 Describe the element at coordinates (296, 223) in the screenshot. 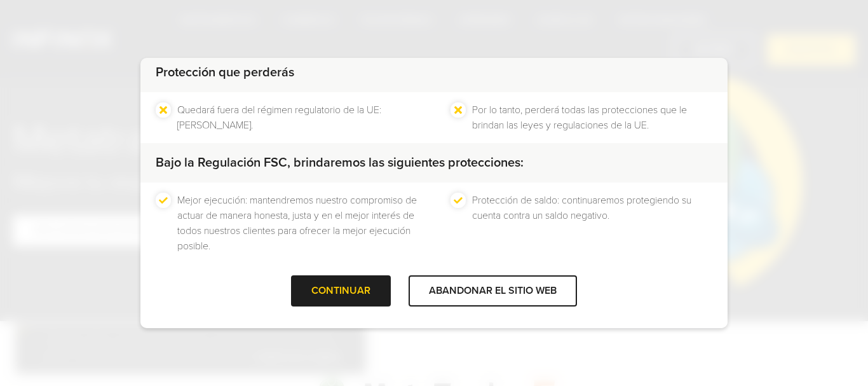

I see `font: Mejor ejecución: mantendremos nuestro compromiso de actuar de manera honesta, justa y en el mejor...` at that location.